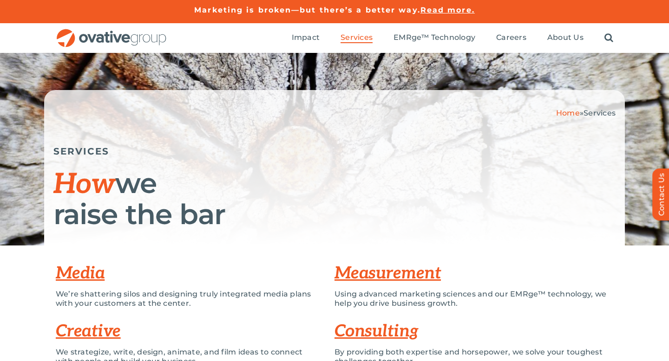  I want to click on h5: SERVICES, so click(334, 151).